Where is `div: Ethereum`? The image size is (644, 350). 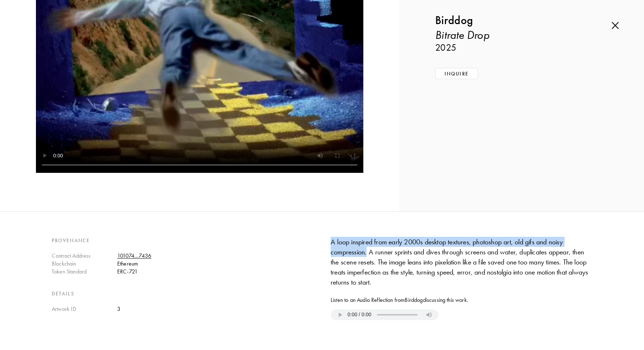 div: Ethereum is located at coordinates (215, 264).